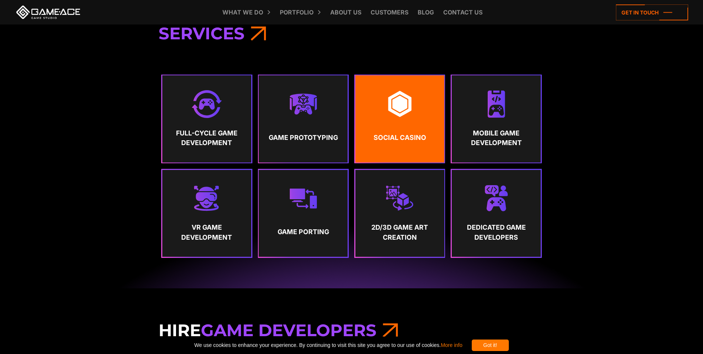 Image resolution: width=703 pixels, height=354 pixels. What do you see at coordinates (400, 119) in the screenshot?
I see `a: Social Casino` at bounding box center [400, 119].